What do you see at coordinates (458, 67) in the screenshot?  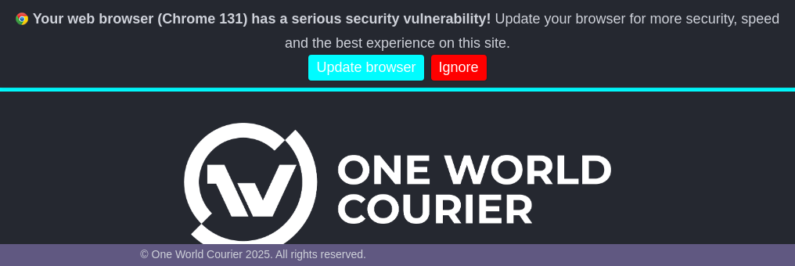 I see `a: Ignore` at bounding box center [458, 67].